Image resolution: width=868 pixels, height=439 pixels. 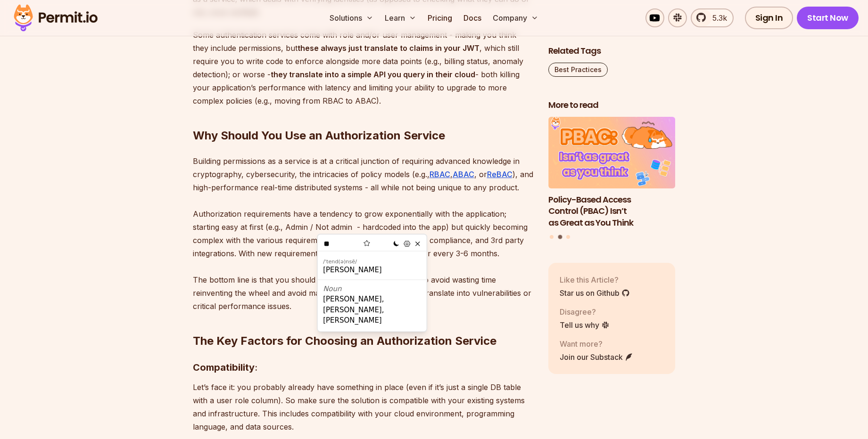 I want to click on img: Permit logo, so click(x=56, y=18).